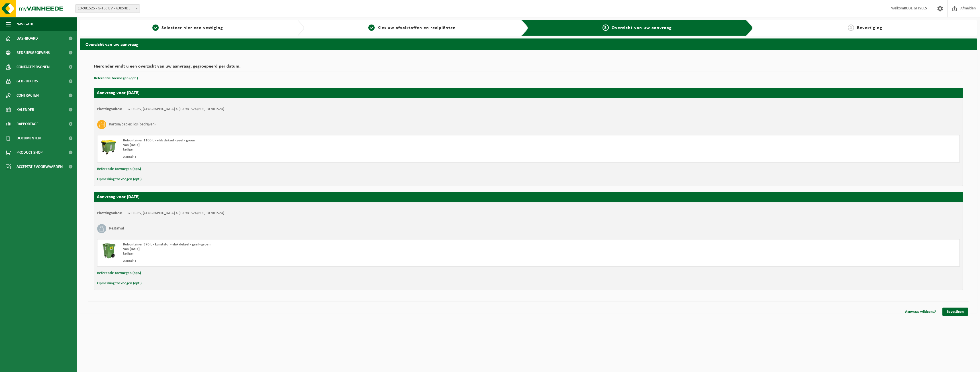 This screenshot has width=980, height=372. What do you see at coordinates (416, 28) in the screenshot?
I see `span: Kies uw afvalstoffen en recipiënten` at bounding box center [416, 28].